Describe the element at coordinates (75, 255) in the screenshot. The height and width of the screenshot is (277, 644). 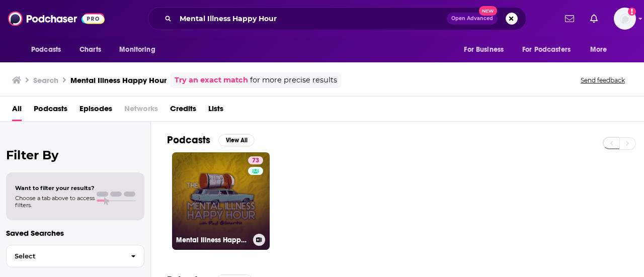
I see `button: Select` at that location.